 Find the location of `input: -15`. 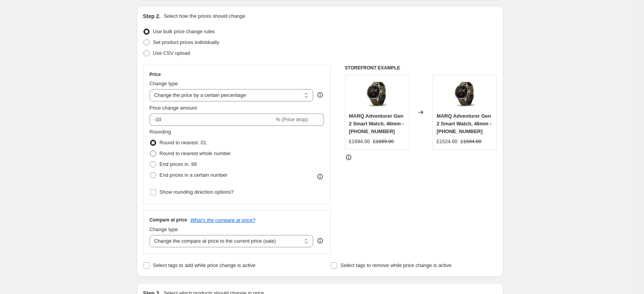

input: -15 is located at coordinates (211, 120).